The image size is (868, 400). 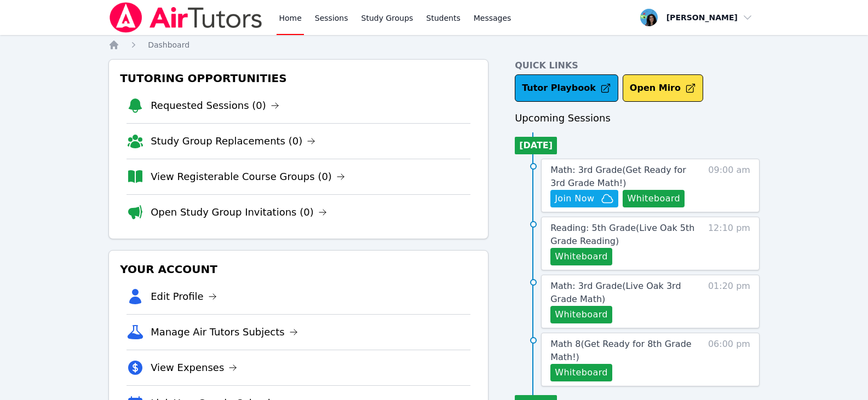 I want to click on span: 12:10 pm, so click(x=729, y=244).